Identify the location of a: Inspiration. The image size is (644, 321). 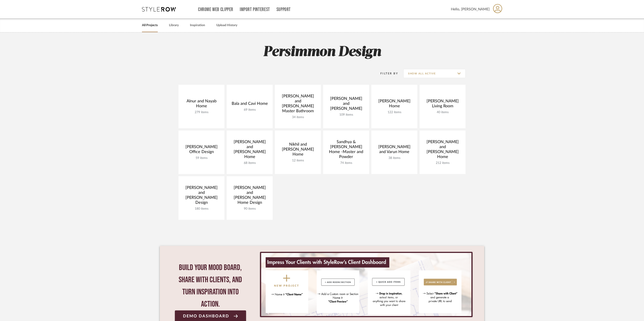
(197, 25).